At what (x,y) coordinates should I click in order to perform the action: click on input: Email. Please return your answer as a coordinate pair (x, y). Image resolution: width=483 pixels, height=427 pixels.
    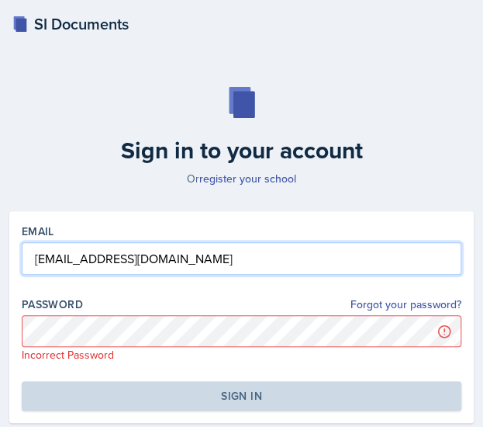
    Looking at the image, I should click on (241, 258).